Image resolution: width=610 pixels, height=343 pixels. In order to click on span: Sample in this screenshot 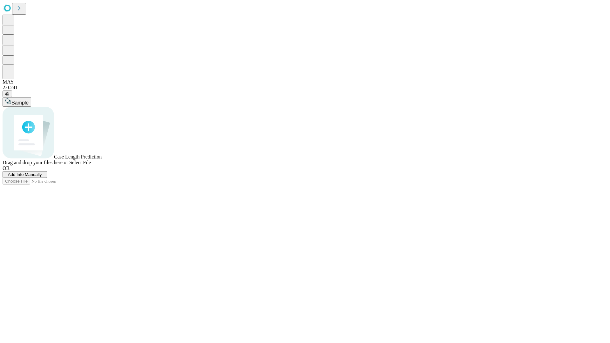, I will do `click(20, 103)`.